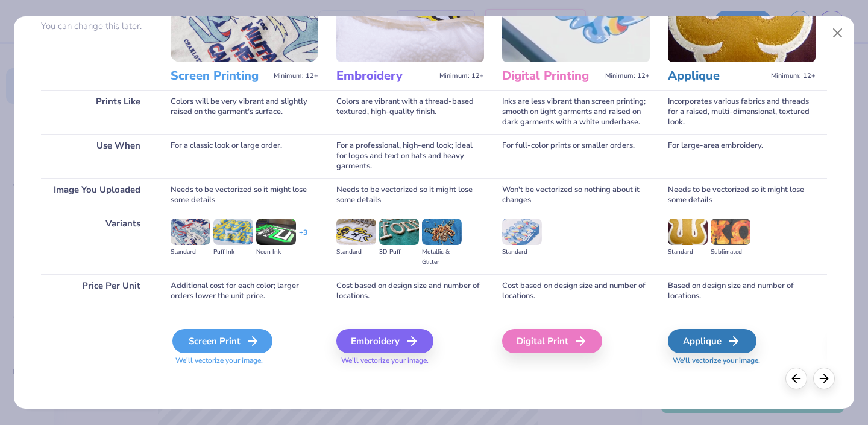  What do you see at coordinates (717, 76) in the screenshot?
I see `h3: Applique` at bounding box center [717, 76].